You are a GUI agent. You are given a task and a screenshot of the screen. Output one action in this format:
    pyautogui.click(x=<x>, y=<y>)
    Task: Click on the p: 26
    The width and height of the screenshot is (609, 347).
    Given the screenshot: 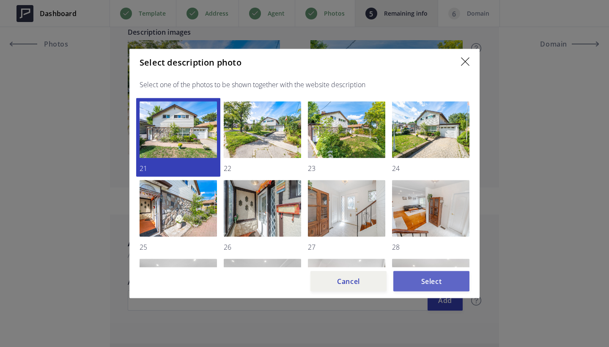 What is the action you would take?
    pyautogui.click(x=262, y=247)
    